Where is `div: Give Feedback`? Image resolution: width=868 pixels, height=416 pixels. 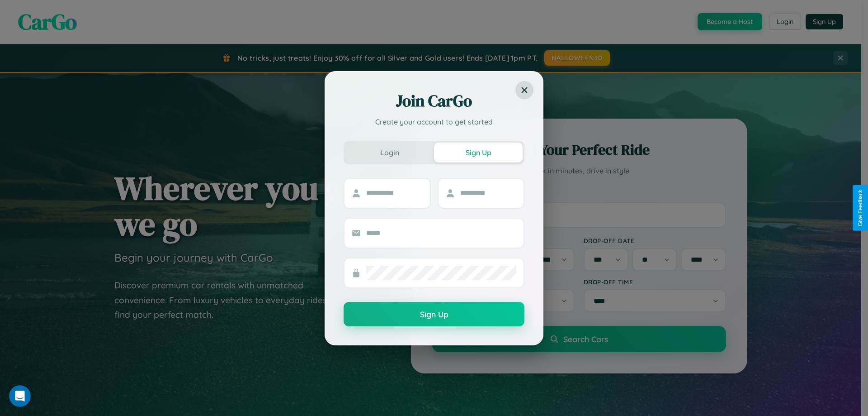
div: Give Feedback is located at coordinates (860, 208).